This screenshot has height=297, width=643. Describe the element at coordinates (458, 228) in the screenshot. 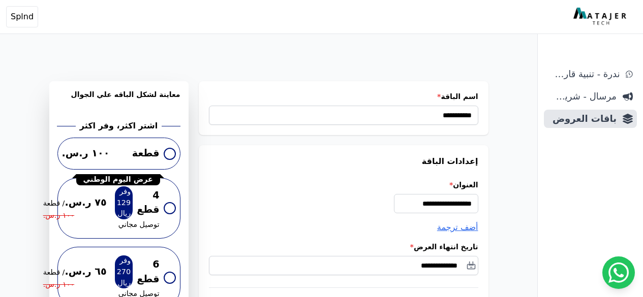

I see `button: أضف ترجمة` at that location.